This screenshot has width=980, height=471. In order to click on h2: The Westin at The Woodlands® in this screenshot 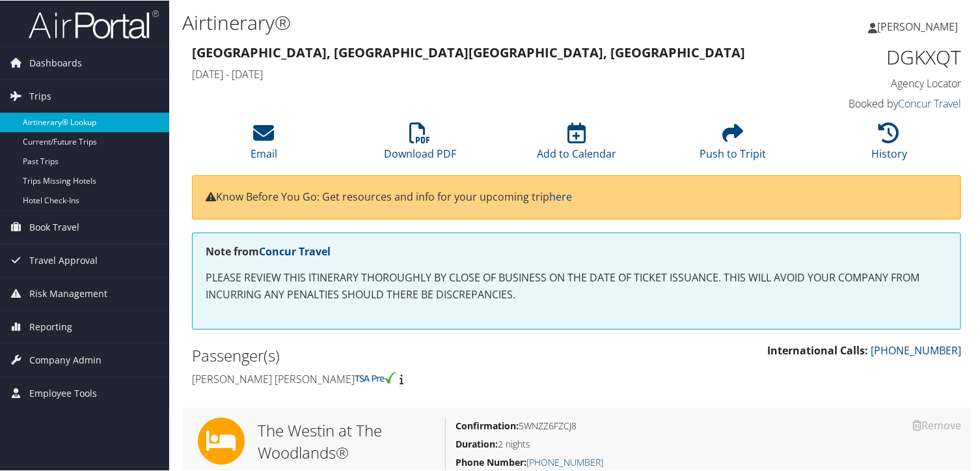, I will do `click(347, 440)`.